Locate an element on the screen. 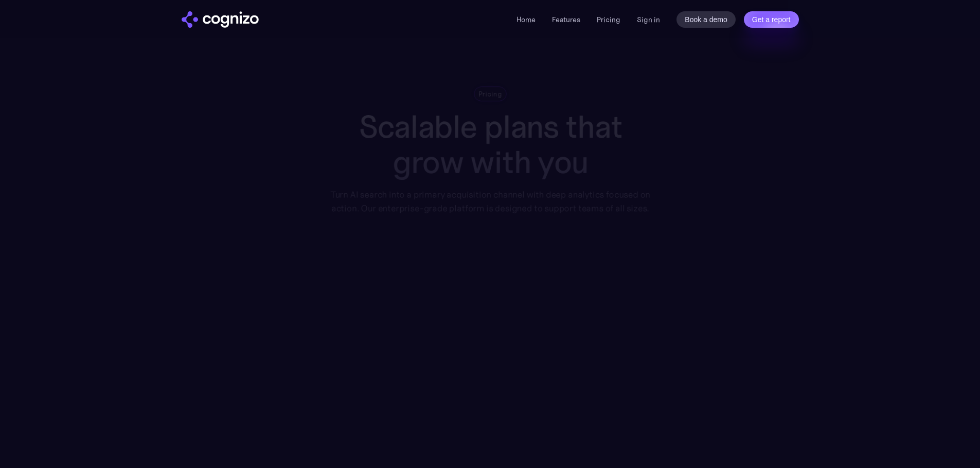  a: Sign in is located at coordinates (648, 20).